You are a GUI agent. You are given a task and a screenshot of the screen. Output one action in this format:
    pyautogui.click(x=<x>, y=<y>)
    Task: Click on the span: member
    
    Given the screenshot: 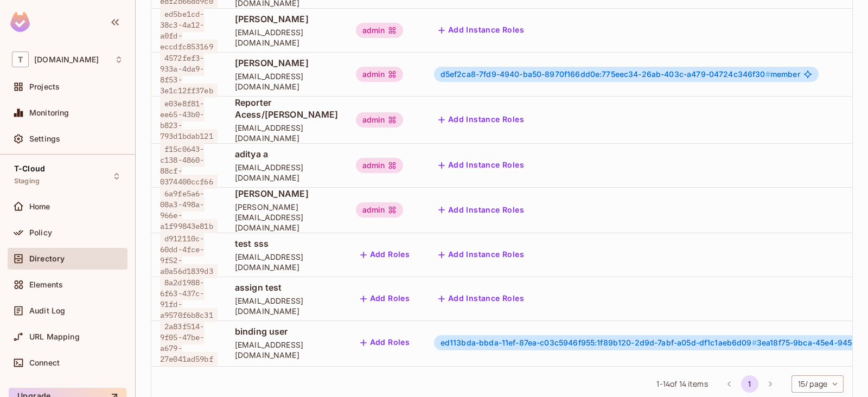 What is the action you would take?
    pyautogui.click(x=621, y=74)
    